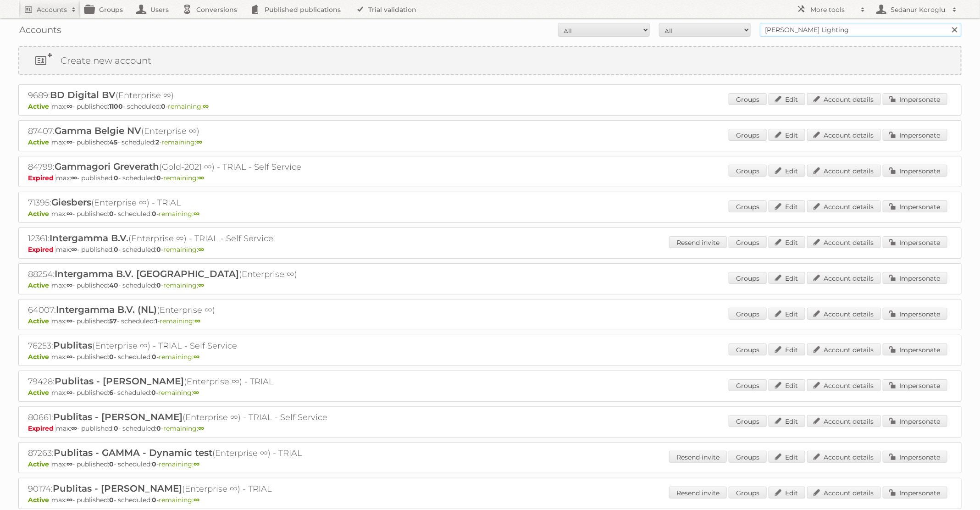 The height and width of the screenshot is (510, 980). I want to click on span: Gamma Belgie NV, so click(98, 131).